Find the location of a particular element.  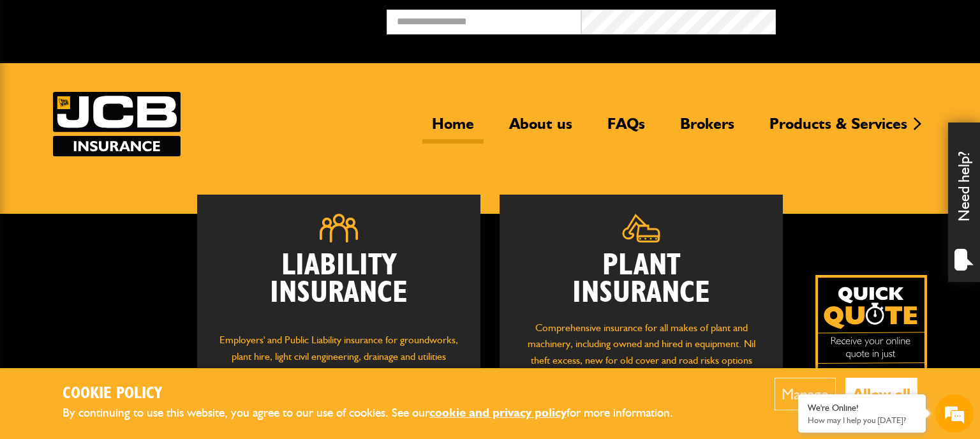

button: Allow all is located at coordinates (881, 393).